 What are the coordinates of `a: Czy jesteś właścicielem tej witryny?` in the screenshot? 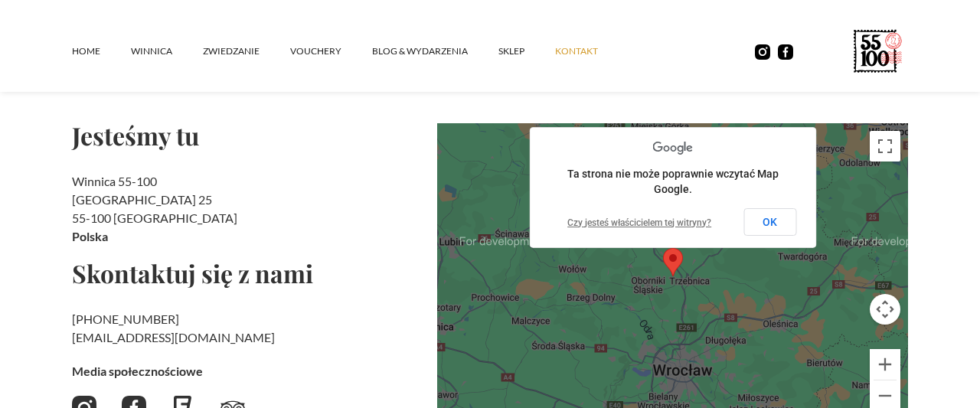 It's located at (639, 223).